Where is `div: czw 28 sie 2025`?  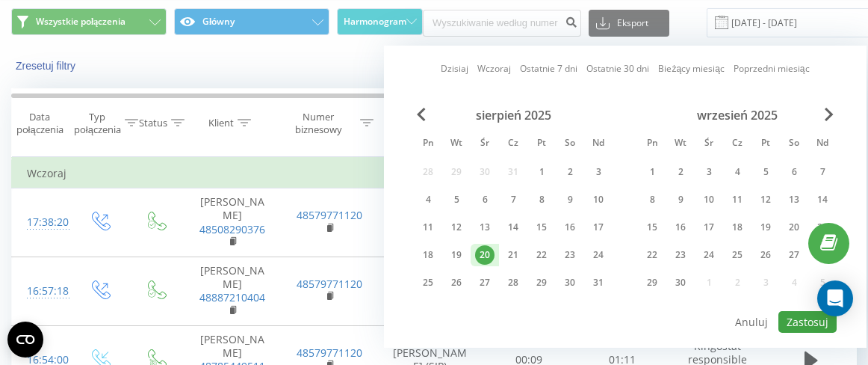
div: czw 28 sie 2025 is located at coordinates (513, 283).